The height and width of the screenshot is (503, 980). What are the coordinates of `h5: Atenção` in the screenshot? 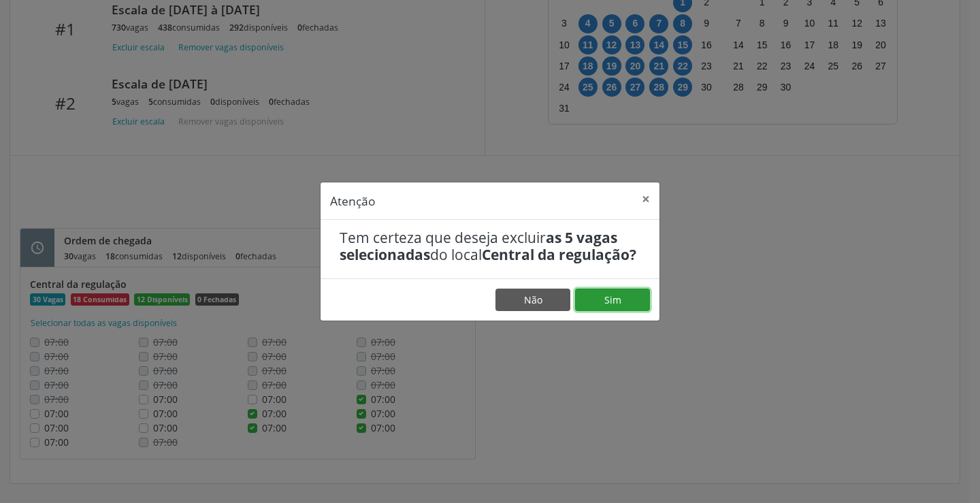 It's located at (352, 201).